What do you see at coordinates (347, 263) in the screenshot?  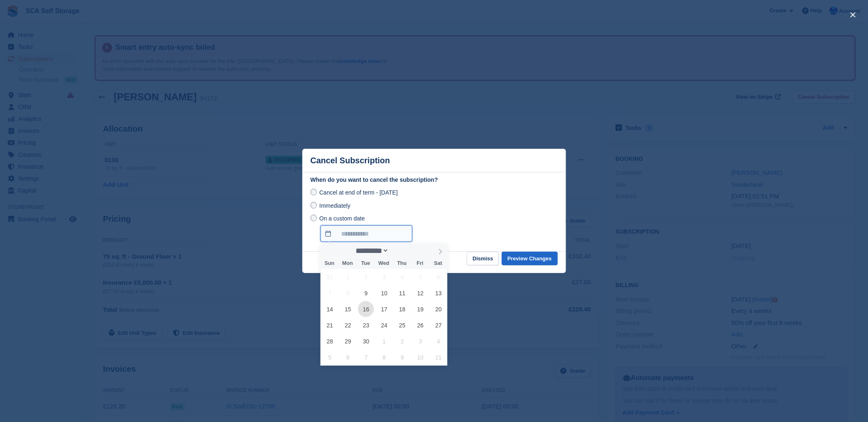 I see `span: Mon` at bounding box center [347, 263].